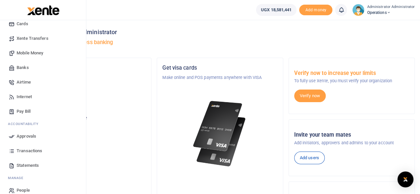 The height and width of the screenshot is (194, 420). Describe the element at coordinates (88, 68) in the screenshot. I see `h5: Organization` at that location.